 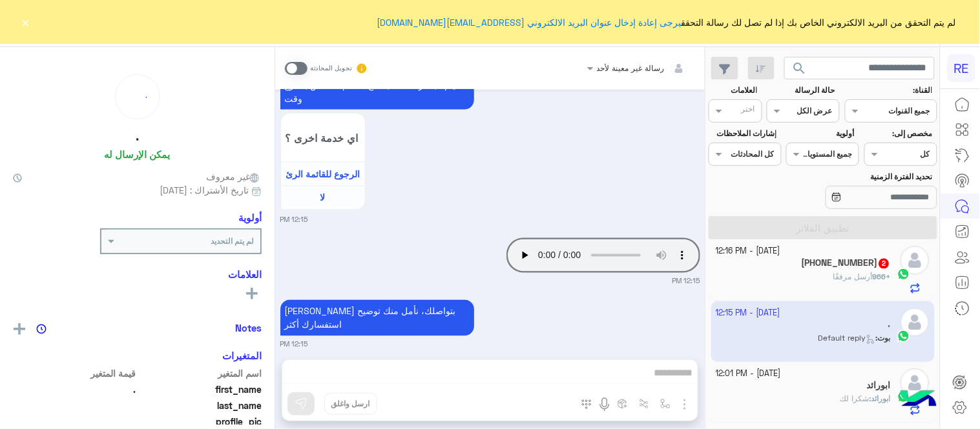 I want to click on div: RE, so click(x=961, y=68).